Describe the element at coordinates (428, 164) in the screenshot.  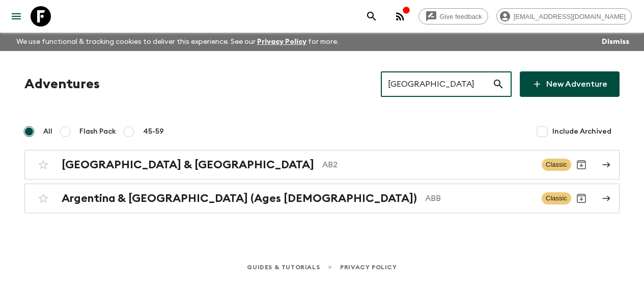
I see `p: AB2` at that location.